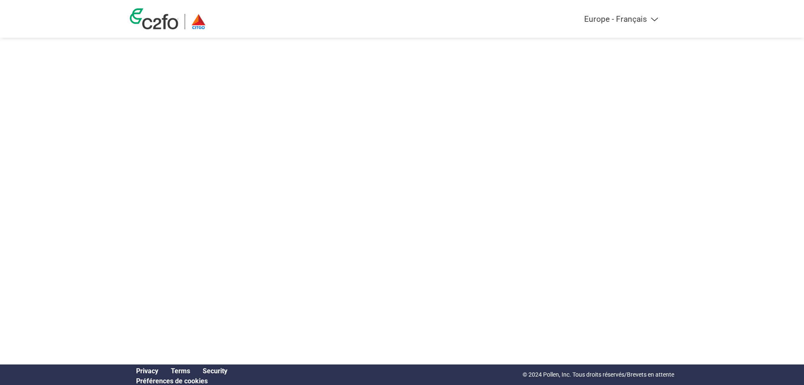 This screenshot has width=804, height=385. Describe the element at coordinates (172, 381) in the screenshot. I see `a: Cookie Preferences, opens a dedicated popup modal window` at that location.